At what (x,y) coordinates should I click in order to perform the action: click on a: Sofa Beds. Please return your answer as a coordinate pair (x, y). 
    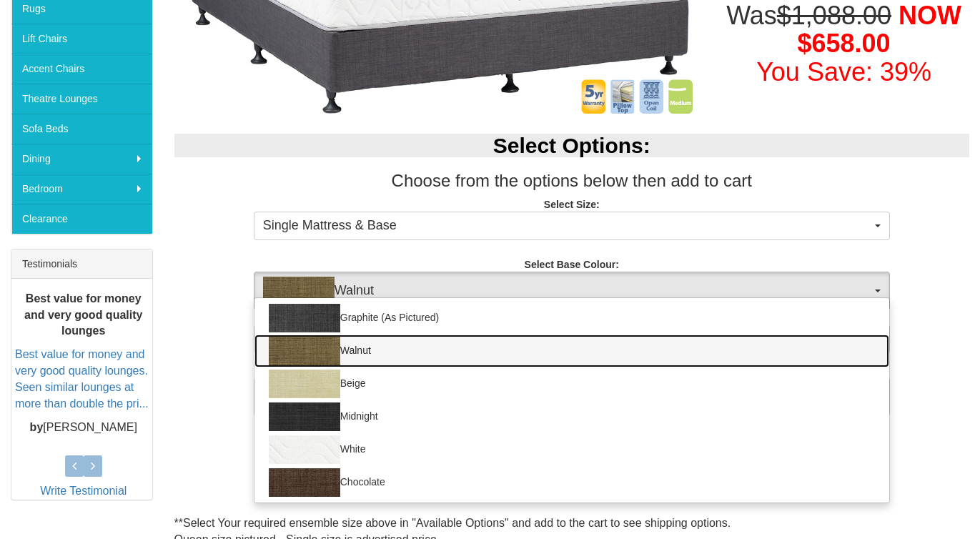
    Looking at the image, I should click on (82, 129).